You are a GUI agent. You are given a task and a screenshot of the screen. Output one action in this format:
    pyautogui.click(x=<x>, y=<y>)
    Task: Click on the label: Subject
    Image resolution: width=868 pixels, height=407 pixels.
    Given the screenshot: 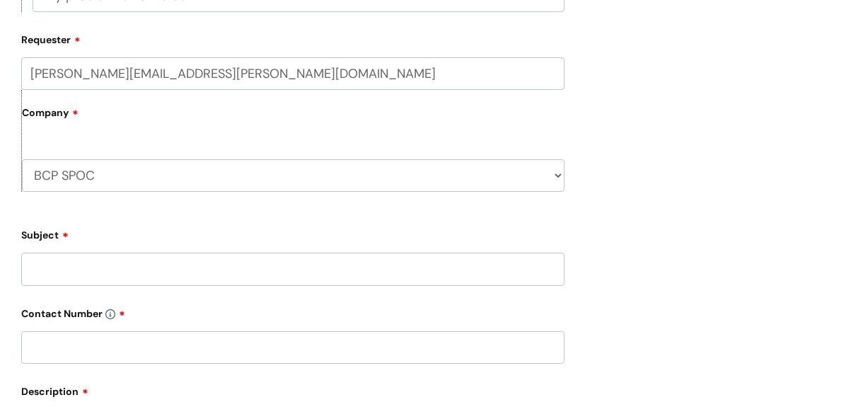 What is the action you would take?
    pyautogui.click(x=293, y=233)
    